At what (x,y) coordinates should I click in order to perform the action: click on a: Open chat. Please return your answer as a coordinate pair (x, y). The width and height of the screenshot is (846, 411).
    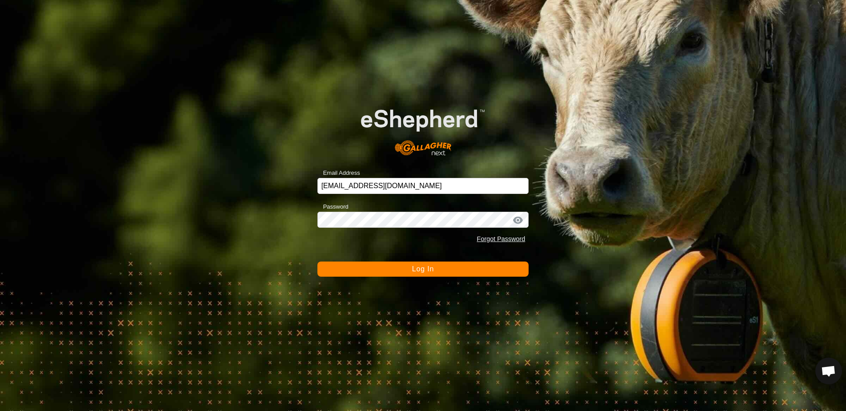
    Looking at the image, I should click on (828, 371).